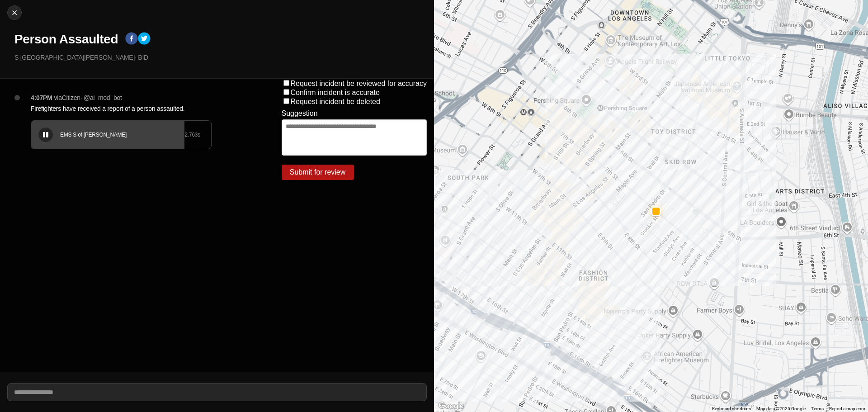 The image size is (868, 412). Describe the element at coordinates (335, 92) in the screenshot. I see `label: Confirm incident is accurate` at that location.